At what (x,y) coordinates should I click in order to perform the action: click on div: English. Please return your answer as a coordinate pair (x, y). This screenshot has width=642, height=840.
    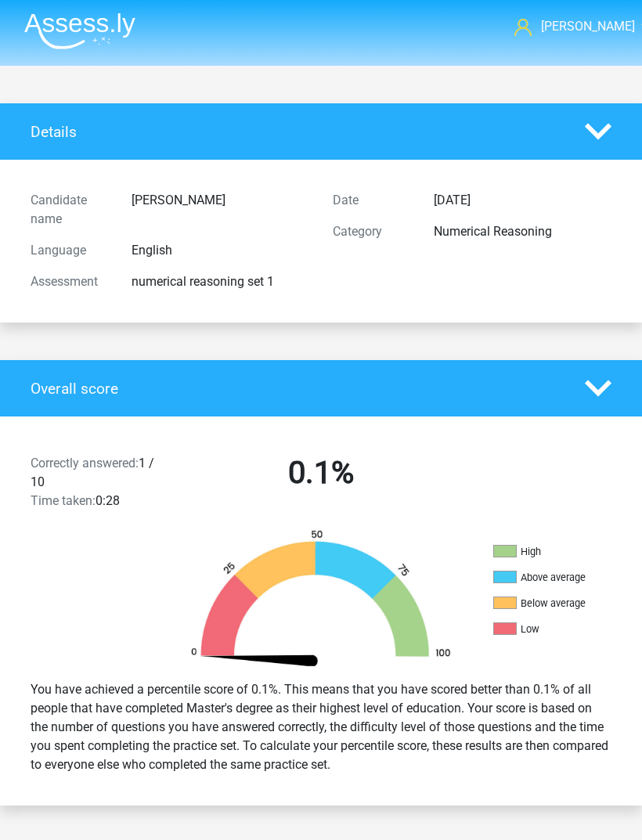
    Looking at the image, I should click on (220, 250).